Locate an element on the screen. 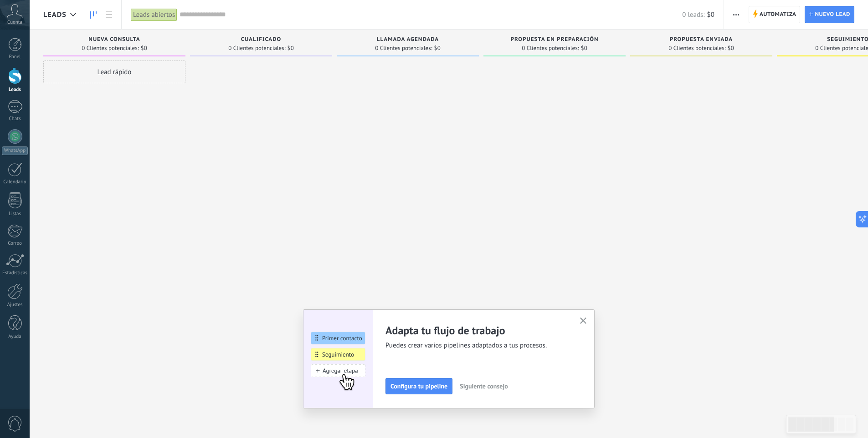 The height and width of the screenshot is (438, 868). div: Estadísticas is located at coordinates (15, 274).